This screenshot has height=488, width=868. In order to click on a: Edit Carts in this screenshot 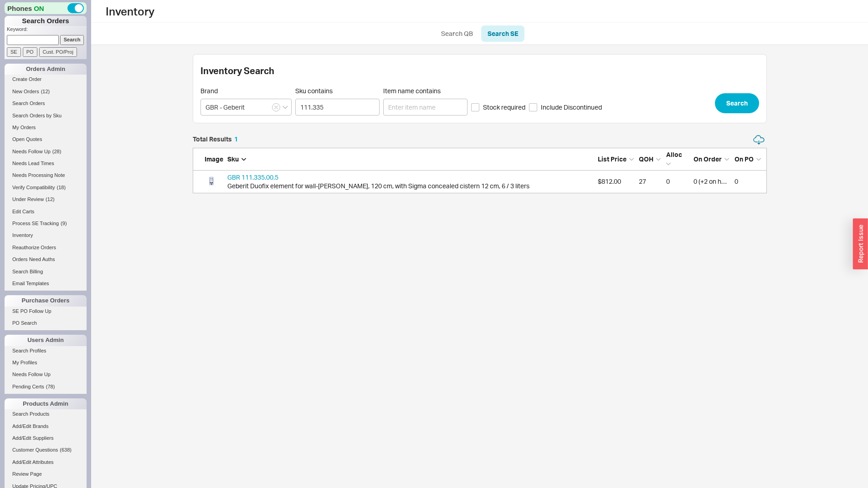, I will do `click(45, 211)`.